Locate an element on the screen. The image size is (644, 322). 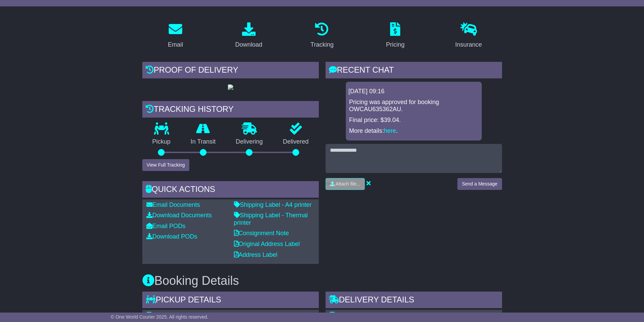
a: Email PODs is located at coordinates (166, 226).